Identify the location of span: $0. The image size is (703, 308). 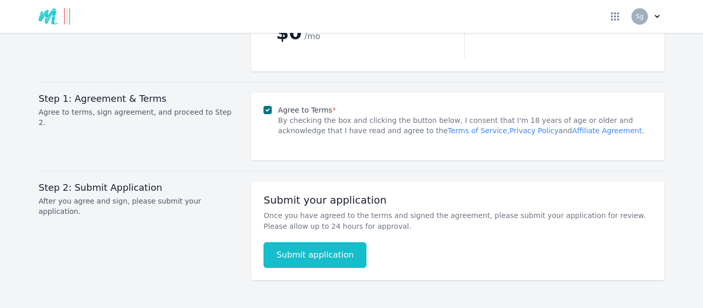
(289, 32).